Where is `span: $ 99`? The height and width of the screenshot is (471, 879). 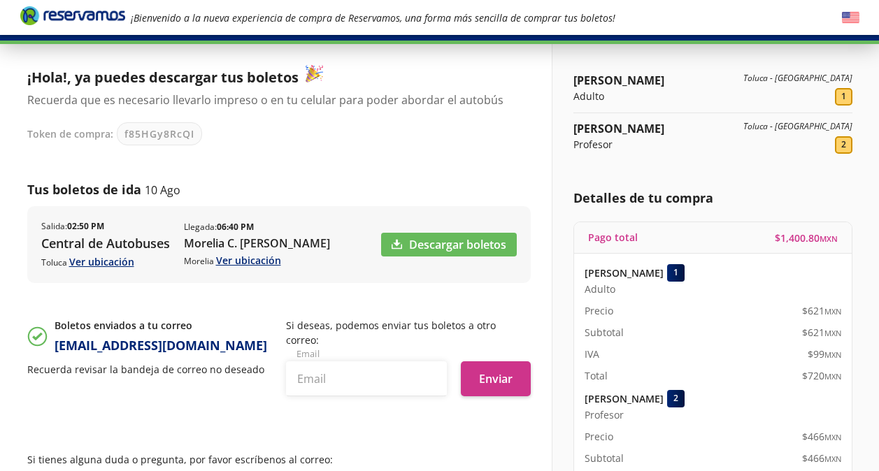
span: $ 99 is located at coordinates (825, 354).